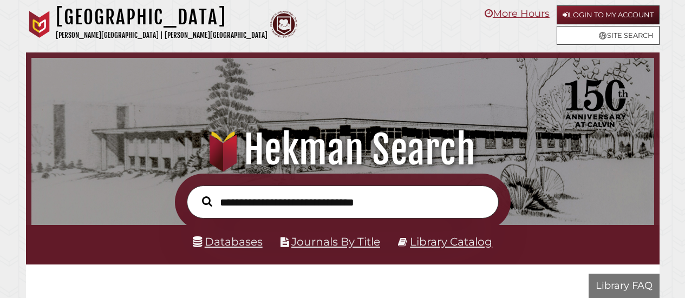 The width and height of the screenshot is (685, 298). Describe the element at coordinates (608, 15) in the screenshot. I see `a: Login to My Account` at that location.